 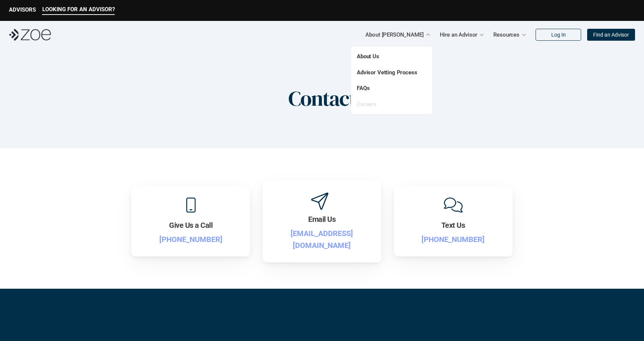 What do you see at coordinates (458, 35) in the screenshot?
I see `p: Hire an Advisor` at bounding box center [458, 35].